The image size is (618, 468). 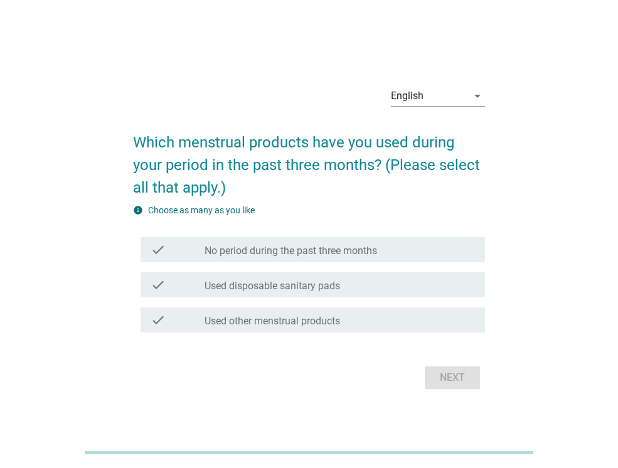 I want to click on h2: Which menstrual products have you used during your period in the past three months? (Please selec..., so click(x=309, y=159).